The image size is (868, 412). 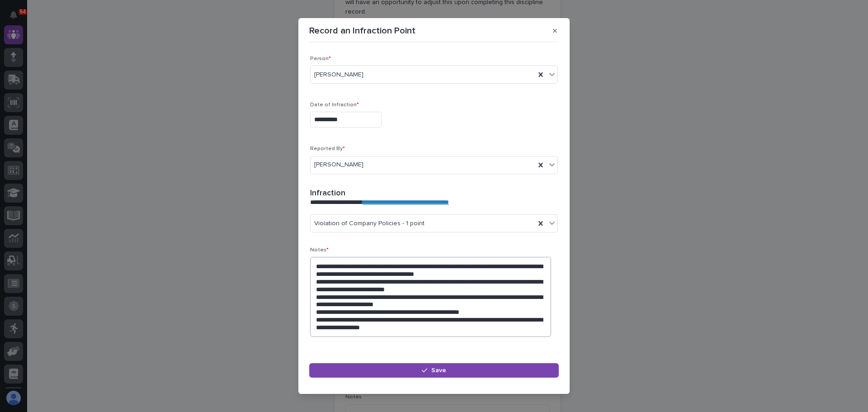 I want to click on h2: Infraction, so click(x=328, y=194).